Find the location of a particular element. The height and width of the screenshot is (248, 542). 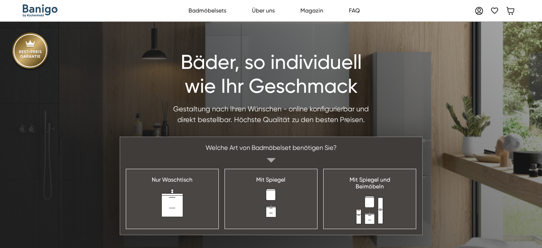

a: Mit Spiegel is located at coordinates (271, 198).